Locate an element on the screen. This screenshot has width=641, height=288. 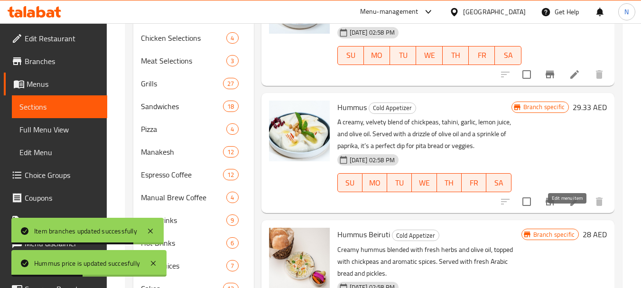
span: Manual Brew Coffee is located at coordinates (184, 197).